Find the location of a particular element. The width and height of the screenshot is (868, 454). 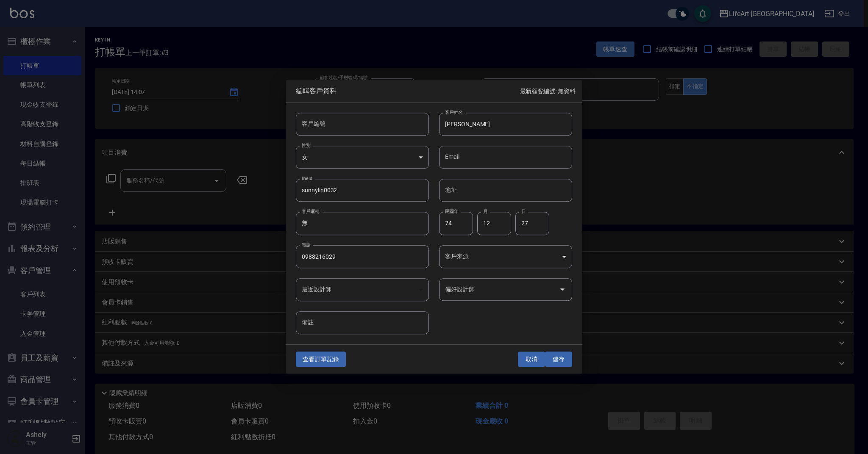

label: 民國年 is located at coordinates (451, 211).